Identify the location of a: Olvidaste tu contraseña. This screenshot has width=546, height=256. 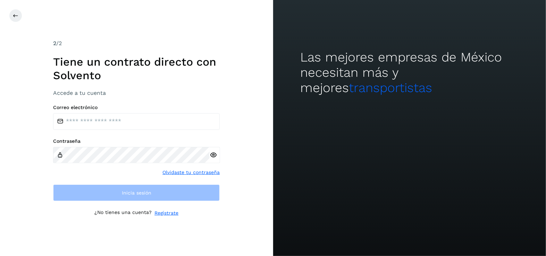
(191, 172).